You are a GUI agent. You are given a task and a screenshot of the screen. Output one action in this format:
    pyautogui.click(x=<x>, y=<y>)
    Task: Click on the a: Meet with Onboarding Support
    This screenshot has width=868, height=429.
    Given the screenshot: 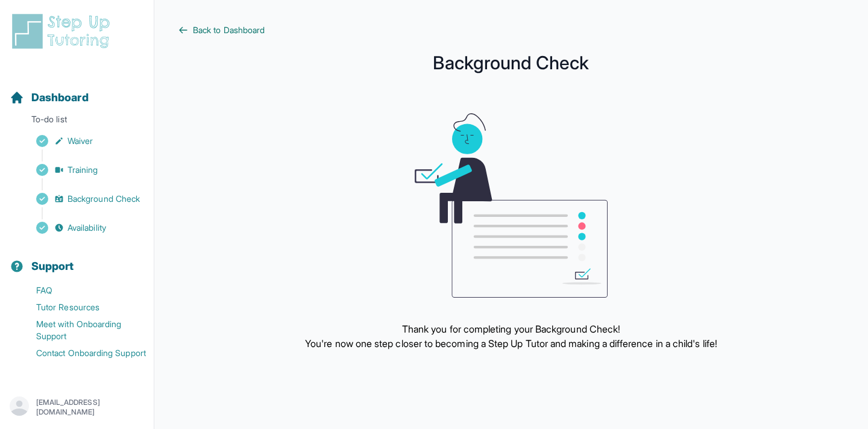 What is the action you would take?
    pyautogui.click(x=81, y=330)
    